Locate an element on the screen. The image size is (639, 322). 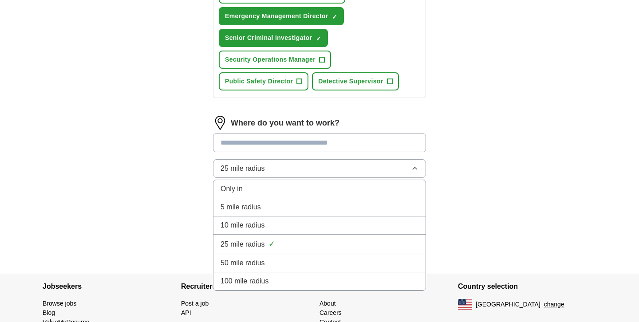
a: Careers is located at coordinates (331, 313).